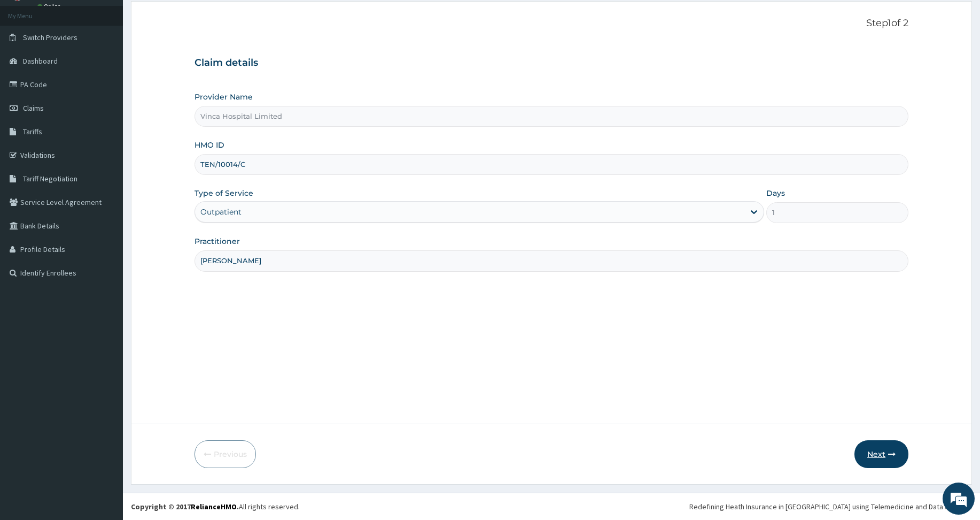 The image size is (980, 520). Describe the element at coordinates (775, 193) in the screenshot. I see `label: Days` at that location.